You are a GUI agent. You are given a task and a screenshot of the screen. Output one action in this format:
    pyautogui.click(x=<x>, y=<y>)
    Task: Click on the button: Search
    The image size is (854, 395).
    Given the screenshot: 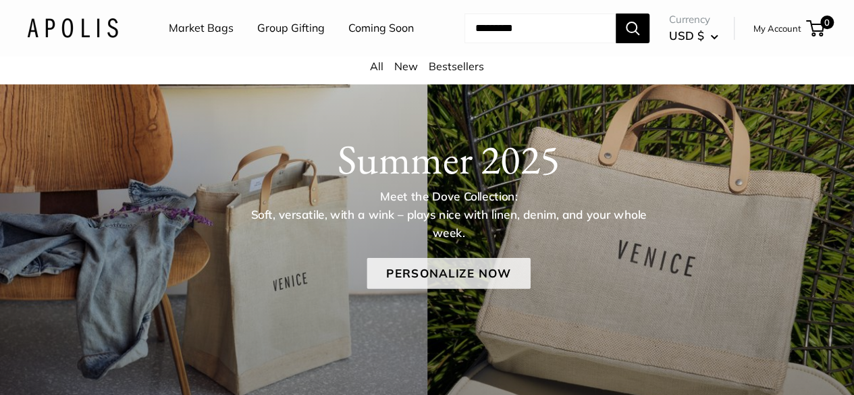 What is the action you would take?
    pyautogui.click(x=633, y=28)
    